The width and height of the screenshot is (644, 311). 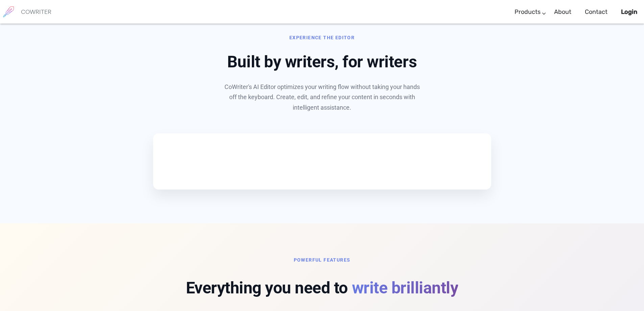 What do you see at coordinates (405, 288) in the screenshot?
I see `span: write brilliantly` at bounding box center [405, 288].